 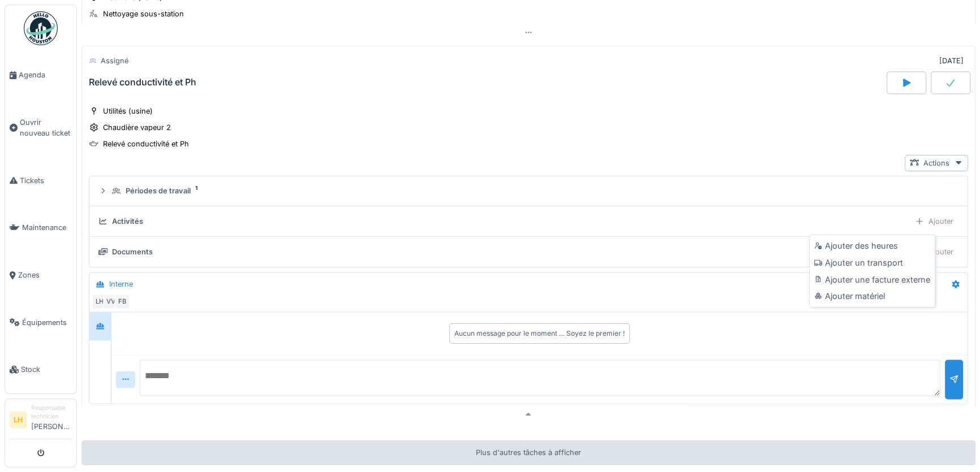 I want to click on span: Ouvrir nouveau ticket, so click(x=46, y=128).